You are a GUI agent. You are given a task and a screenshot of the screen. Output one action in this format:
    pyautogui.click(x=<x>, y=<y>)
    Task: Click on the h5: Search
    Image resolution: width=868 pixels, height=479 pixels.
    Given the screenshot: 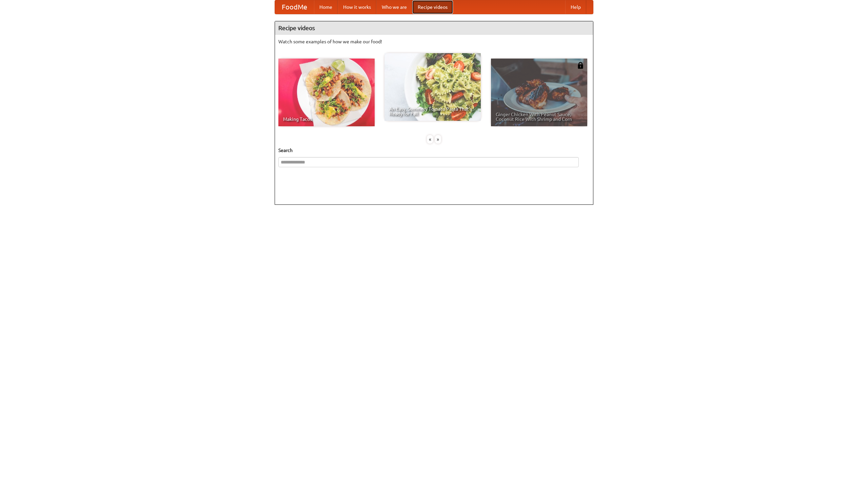 What is the action you would take?
    pyautogui.click(x=434, y=150)
    